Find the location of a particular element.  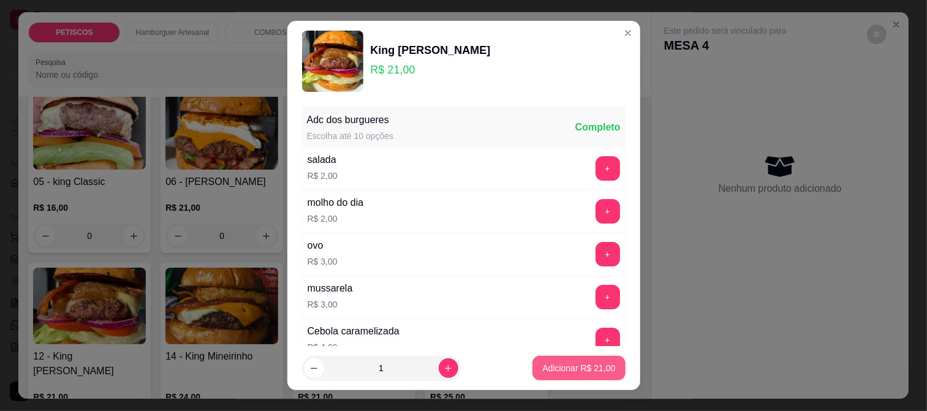

button: decrease-product-quantity is located at coordinates (314, 368).